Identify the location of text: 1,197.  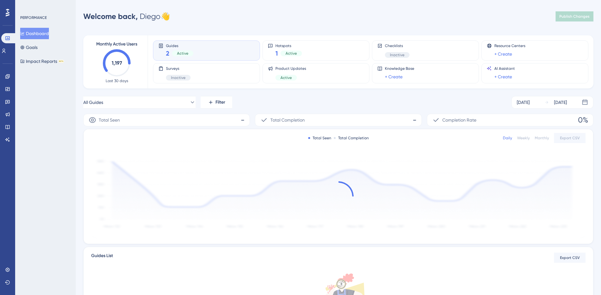
(117, 63).